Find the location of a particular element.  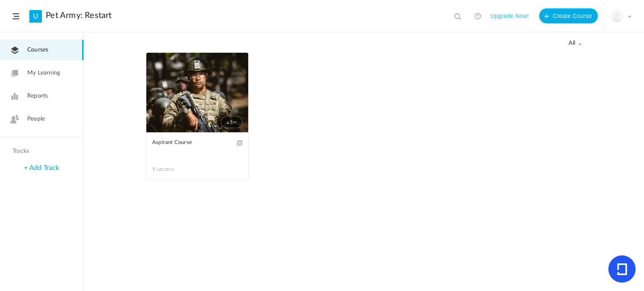

span: My Learning is located at coordinates (43, 73).